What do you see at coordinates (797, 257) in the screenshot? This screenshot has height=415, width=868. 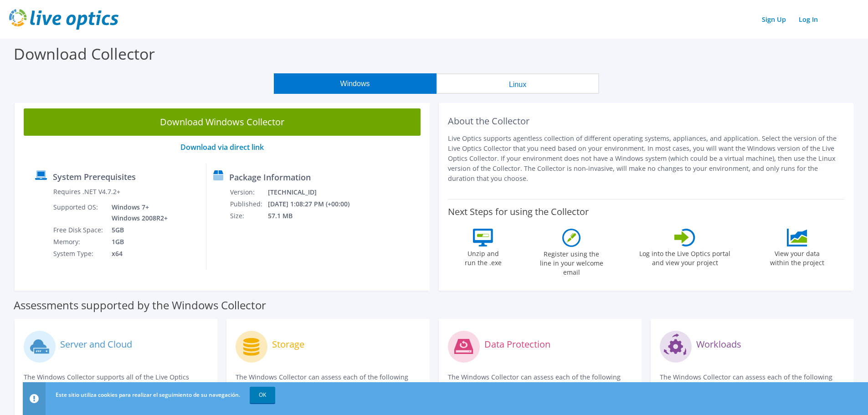 I see `label: View your data within the project` at bounding box center [797, 257].